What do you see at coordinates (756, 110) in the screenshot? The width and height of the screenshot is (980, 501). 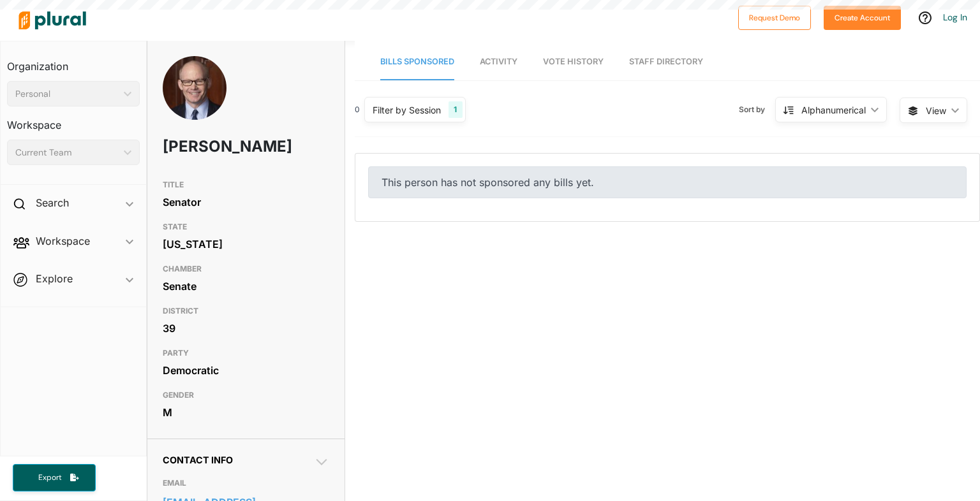 I see `span: Sort by` at bounding box center [756, 110].